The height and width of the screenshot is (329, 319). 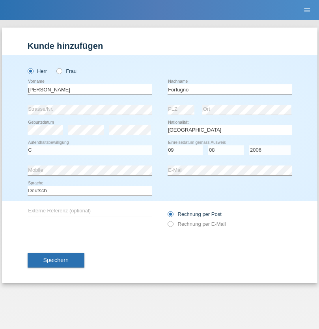 I want to click on label: Rechnung per E-Mail, so click(x=196, y=224).